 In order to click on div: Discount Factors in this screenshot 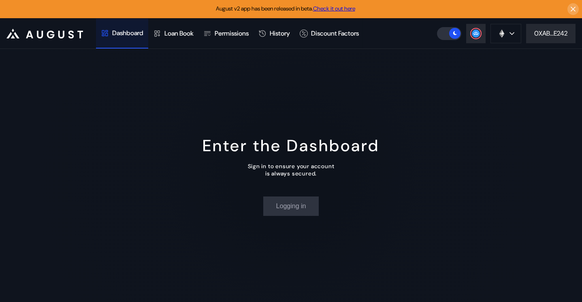, I will do `click(335, 33)`.